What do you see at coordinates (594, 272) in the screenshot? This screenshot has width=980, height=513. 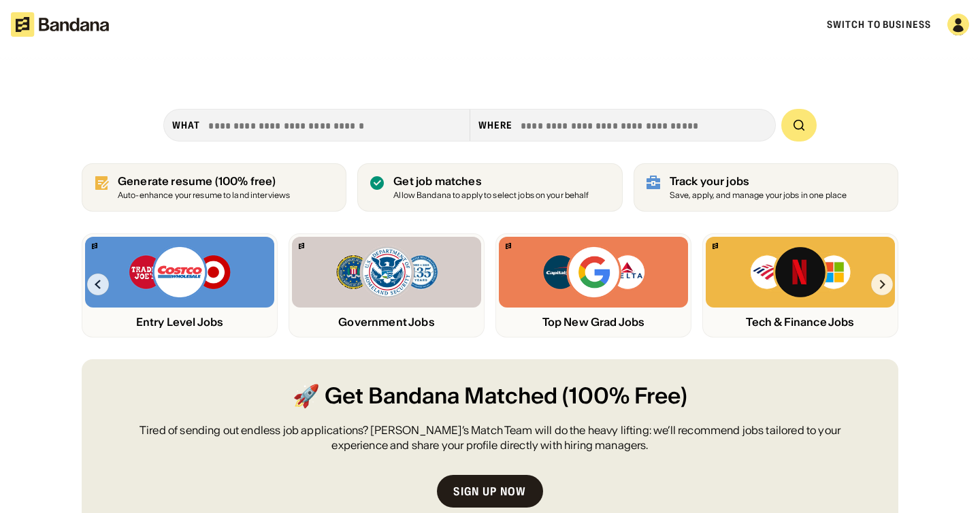 I see `img: Capital One, Google, Delta logos` at bounding box center [594, 272].